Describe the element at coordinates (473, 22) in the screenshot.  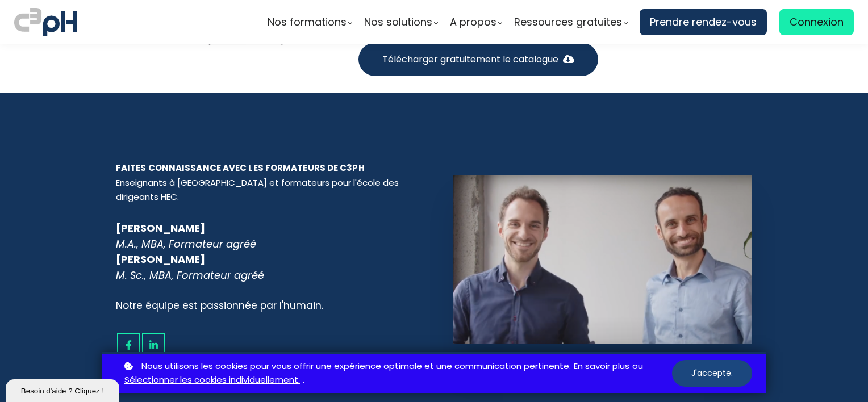
I see `span: A propos` at that location.